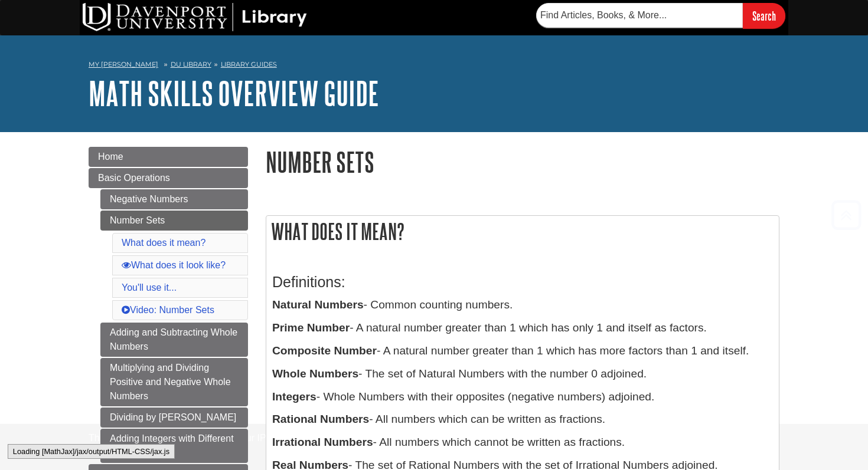 This screenshot has width=868, height=470. I want to click on p: - A natural number greater than 1 which has more factors than 1 and itself., so click(522, 351).